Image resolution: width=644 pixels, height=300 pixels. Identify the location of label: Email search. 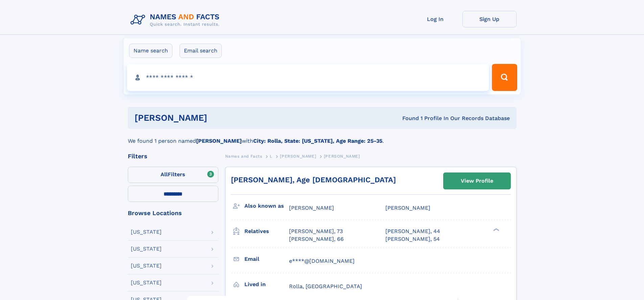
(201, 51).